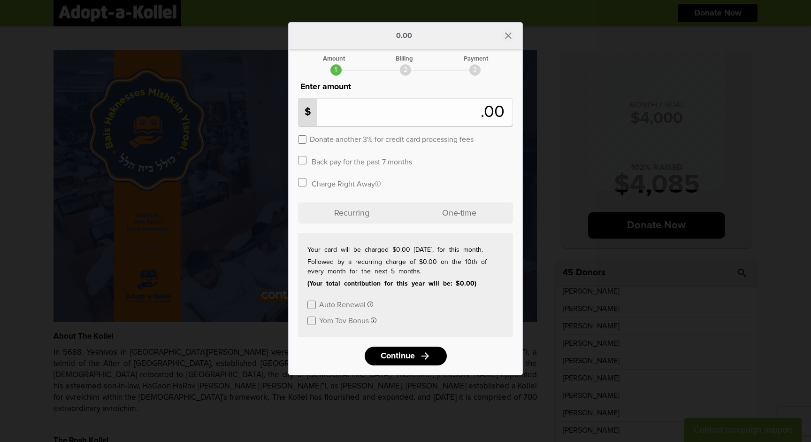 The image size is (811, 442). Describe the element at coordinates (405, 266) in the screenshot. I see `p: Followed by a recurring charge of $0.00 on the 10th of every month for the next 5 months.` at that location.